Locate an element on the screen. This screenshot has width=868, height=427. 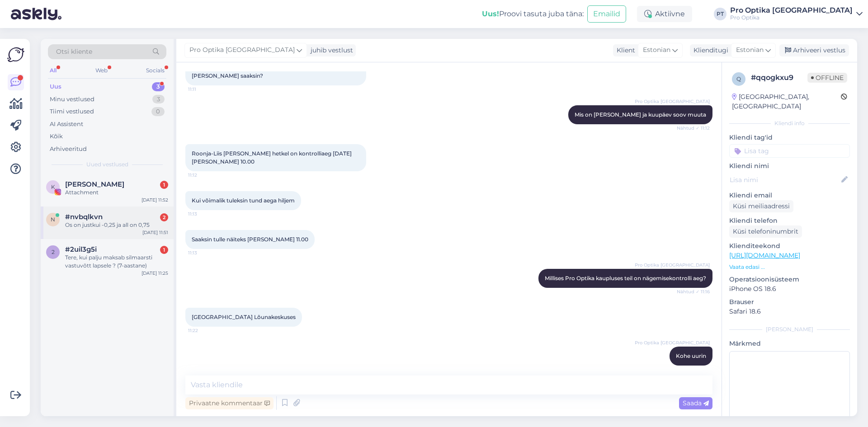
span: Saada is located at coordinates (695, 403).